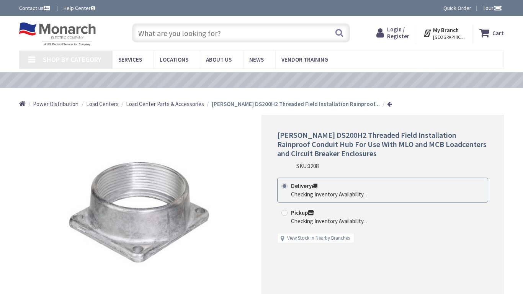 The width and height of the screenshot is (523, 294). What do you see at coordinates (102, 104) in the screenshot?
I see `span: Load Centers` at bounding box center [102, 104].